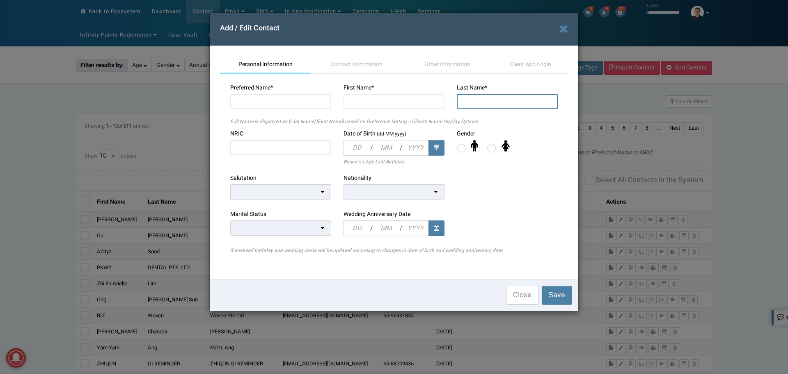 This screenshot has height=374, width=788. I want to click on i: Full Name is displayed as [Last Name] [First Name] based on Preference Setting > Client's Name Di..., so click(354, 121).